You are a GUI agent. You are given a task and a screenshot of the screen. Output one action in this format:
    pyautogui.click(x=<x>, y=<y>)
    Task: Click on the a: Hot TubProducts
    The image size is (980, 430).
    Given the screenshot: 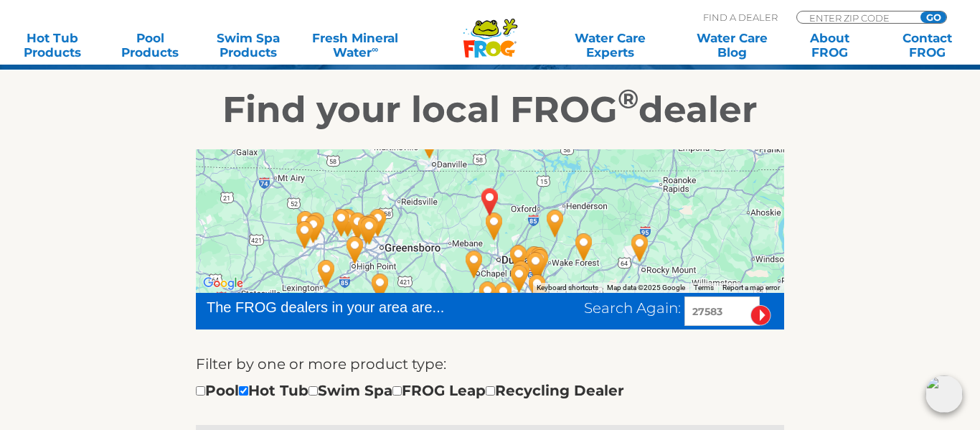 What is the action you would take?
    pyautogui.click(x=52, y=45)
    